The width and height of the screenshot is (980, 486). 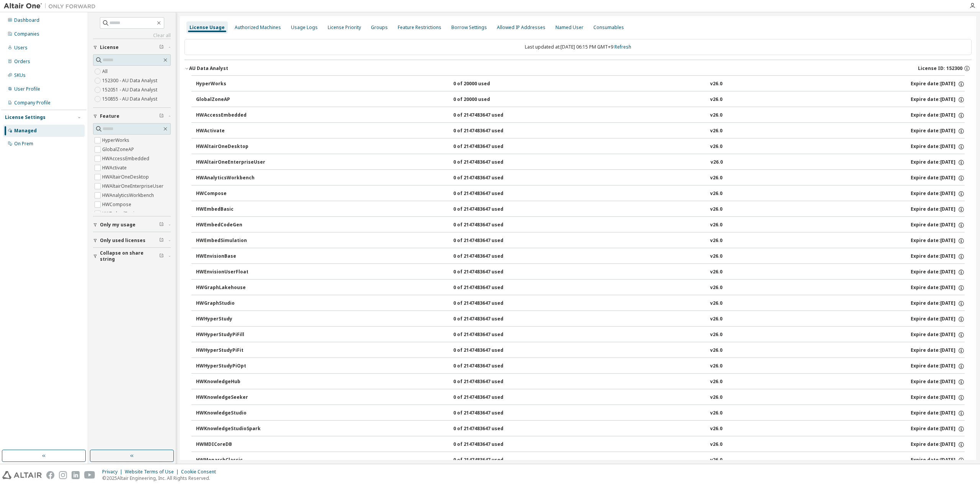 What do you see at coordinates (131, 48) in the screenshot?
I see `button: License` at bounding box center [131, 48].